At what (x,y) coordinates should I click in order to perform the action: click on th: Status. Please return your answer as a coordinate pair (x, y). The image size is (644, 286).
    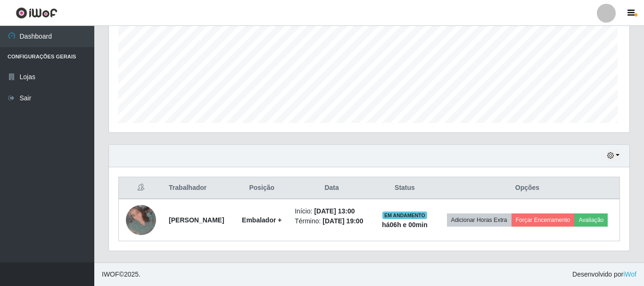
    Looking at the image, I should click on (405, 188).